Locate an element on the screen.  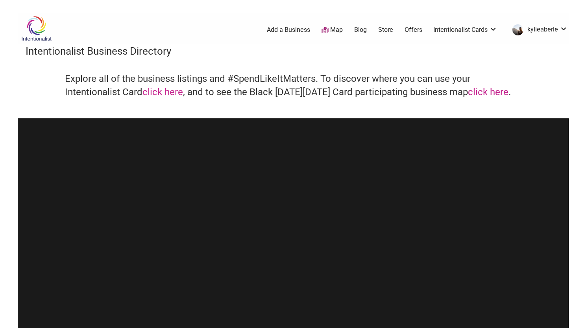
li: kylieaberle is located at coordinates (538, 30).